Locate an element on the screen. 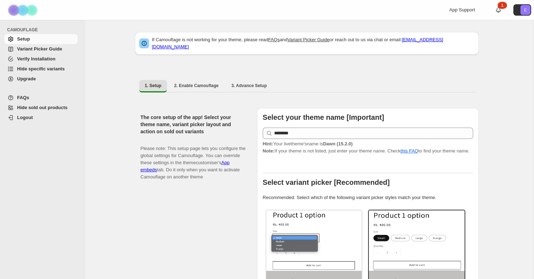 The width and height of the screenshot is (534, 279). strong: Note: is located at coordinates (268, 151).